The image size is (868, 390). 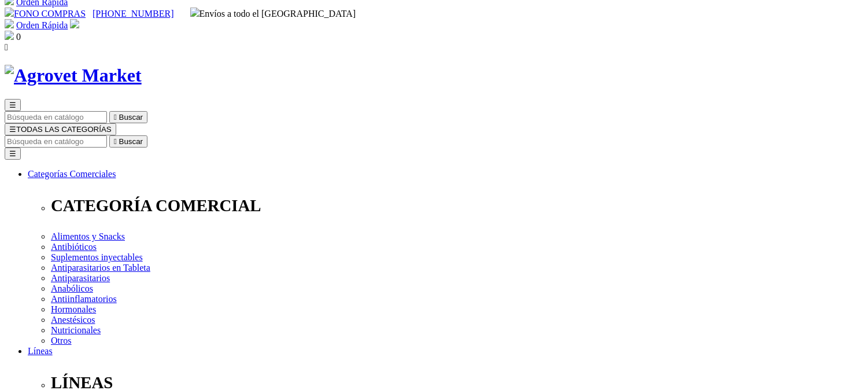 What do you see at coordinates (71, 288) in the screenshot?
I see `a: Anabólicos` at bounding box center [71, 288].